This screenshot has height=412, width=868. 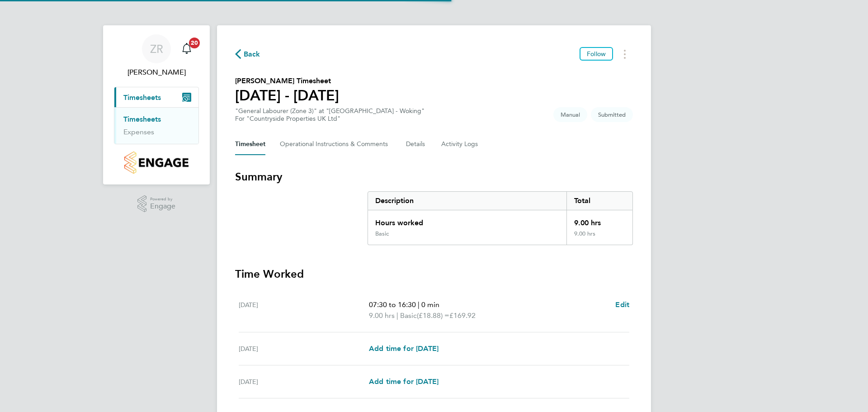 What do you see at coordinates (142, 119) in the screenshot?
I see `a: Timesheets` at bounding box center [142, 119].